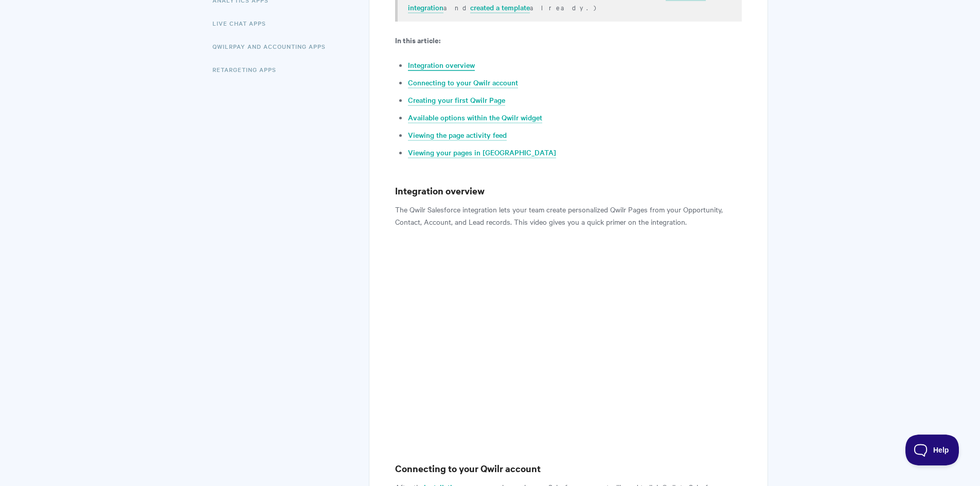 The image size is (980, 486). Describe the element at coordinates (568, 468) in the screenshot. I see `h3: Connecting to your Qwilr account` at that location.